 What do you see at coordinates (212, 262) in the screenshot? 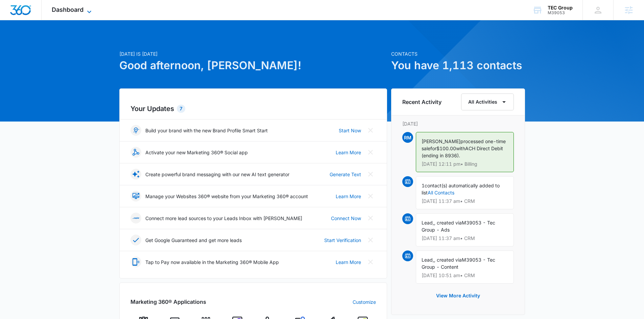
I see `p: Tap to Pay now available in the Marketing 360® Mobile App` at bounding box center [212, 262].